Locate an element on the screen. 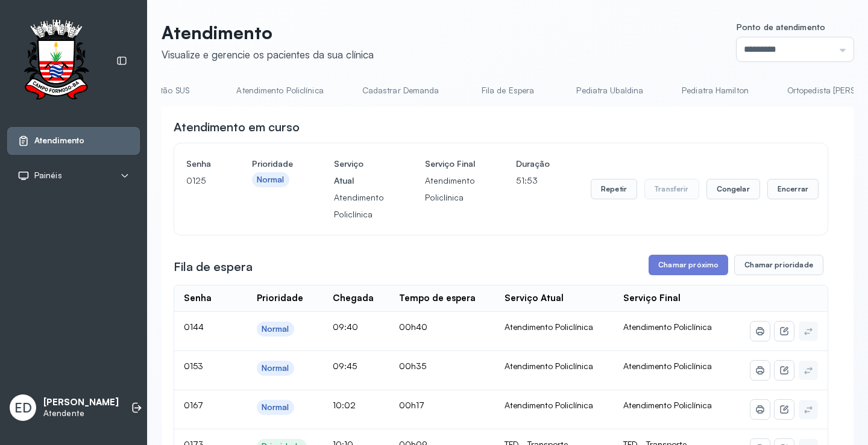 The width and height of the screenshot is (868, 445). p: 51:53 is located at coordinates (533, 181).